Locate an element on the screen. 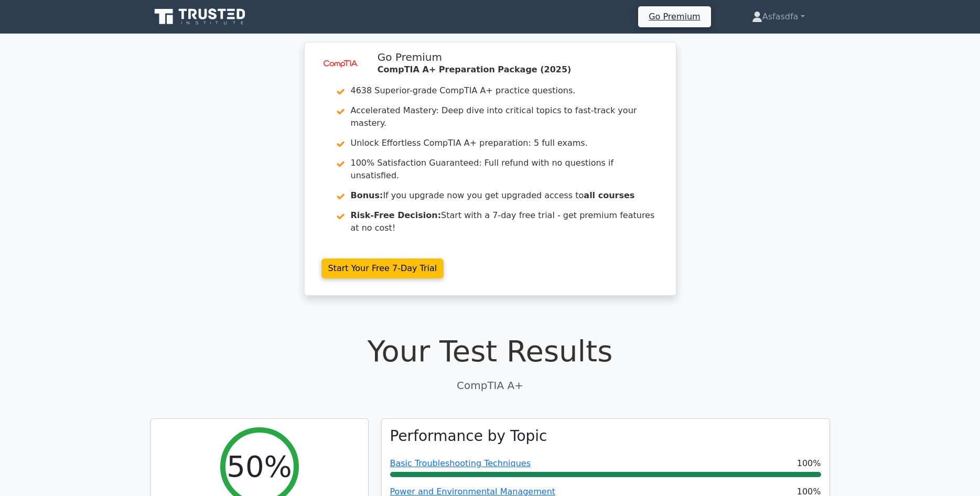 This screenshot has width=980, height=496. span: 100% is located at coordinates (809, 463).